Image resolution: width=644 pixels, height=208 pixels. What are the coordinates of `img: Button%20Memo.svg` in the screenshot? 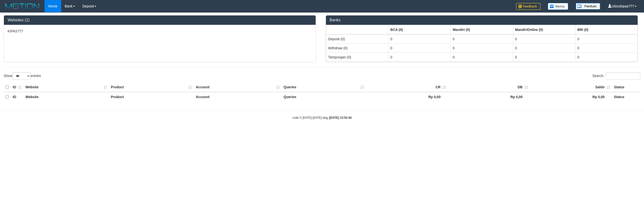 It's located at (558, 6).